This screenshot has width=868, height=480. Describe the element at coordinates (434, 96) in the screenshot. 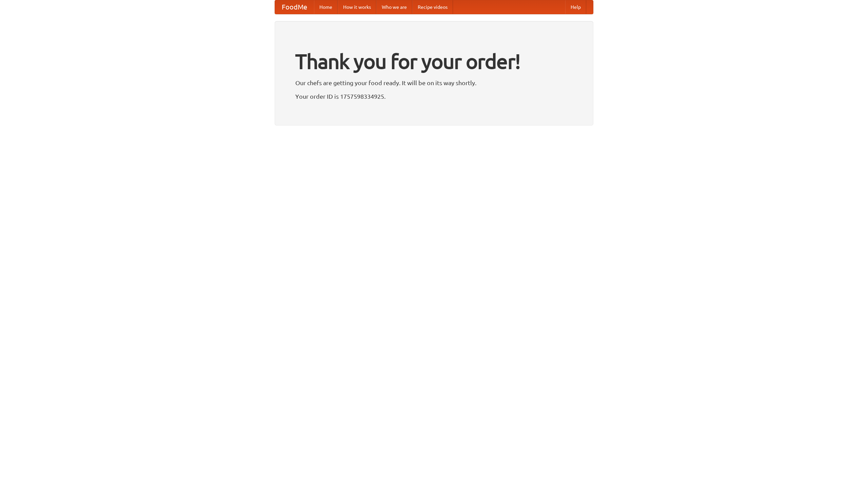

I see `p: Your order ID is 1757598334925.` at that location.